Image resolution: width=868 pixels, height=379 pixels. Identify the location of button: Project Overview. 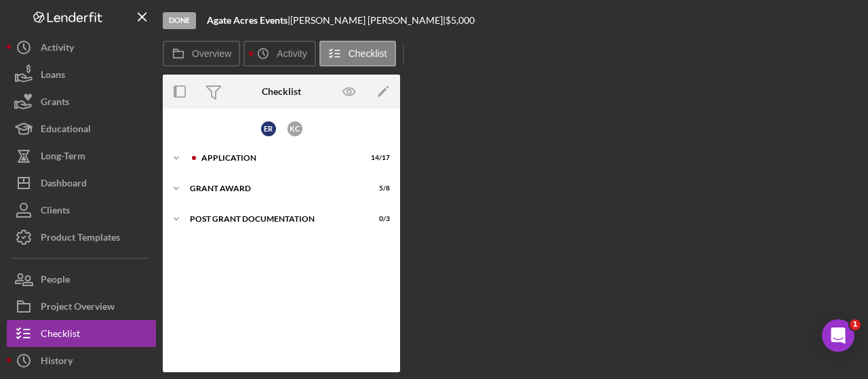
(81, 306).